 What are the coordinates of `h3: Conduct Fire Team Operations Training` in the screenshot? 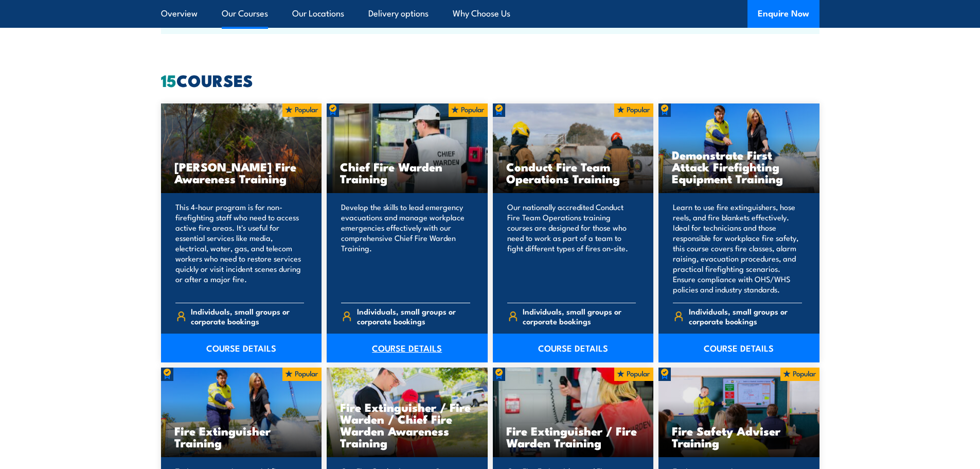 It's located at (574, 172).